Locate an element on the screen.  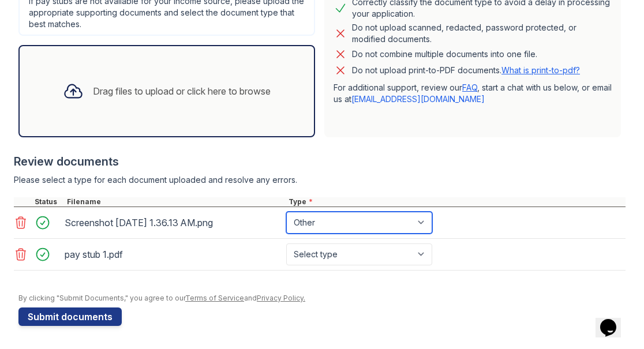
a: What is print-to-pdf? is located at coordinates (541, 70).